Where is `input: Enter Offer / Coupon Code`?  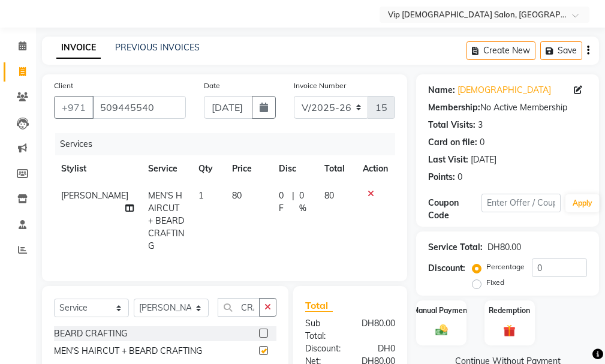 input: Enter Offer / Coupon Code is located at coordinates (522, 203).